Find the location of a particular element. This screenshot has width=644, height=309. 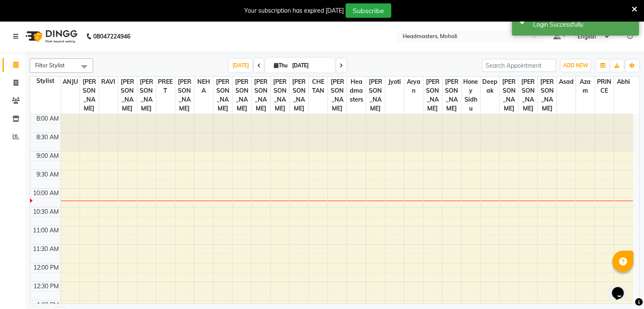

span: Headmasters is located at coordinates (356, 90).